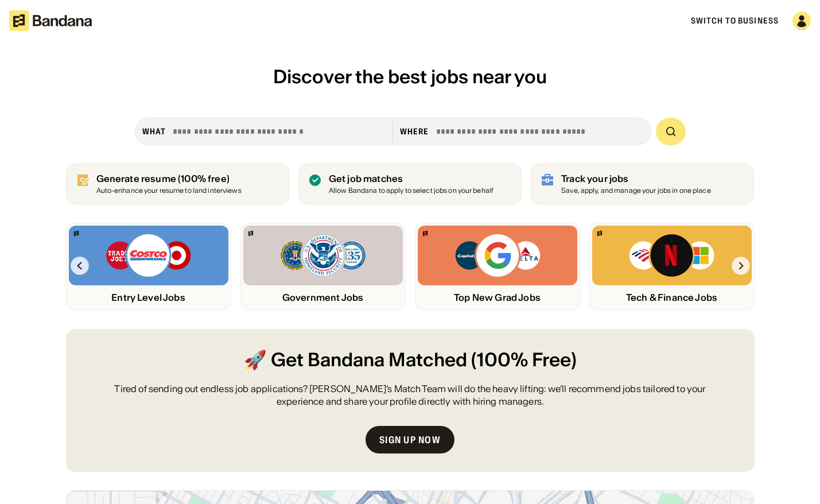  I want to click on a: Bandana logoTrader Joe’s, Costco, Target logosEntry Level Jobs, so click(149, 267).